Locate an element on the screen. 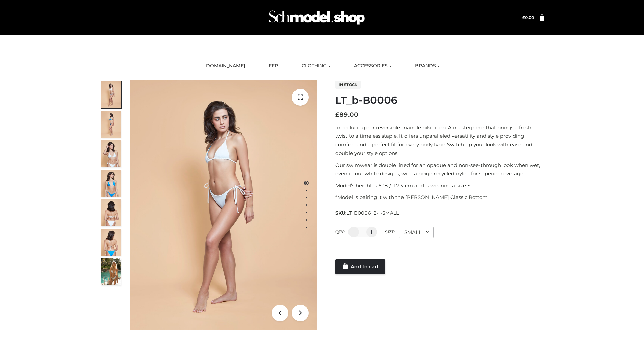  a: BRANDS is located at coordinates (428, 66).